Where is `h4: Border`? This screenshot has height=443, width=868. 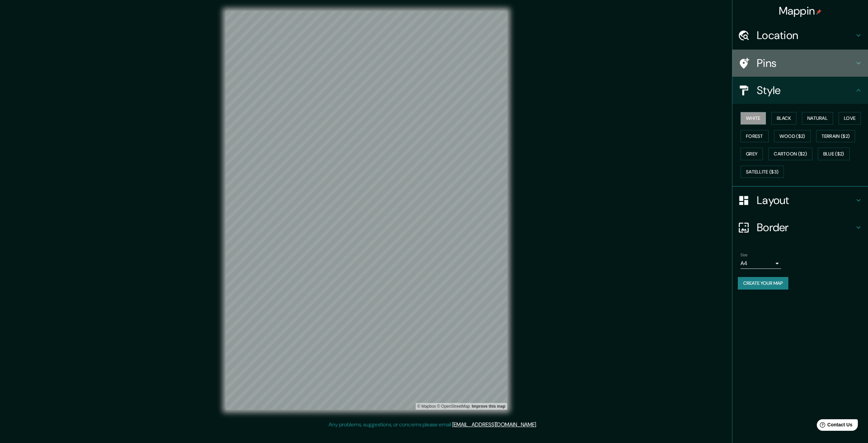
h4: Border is located at coordinates (805, 228).